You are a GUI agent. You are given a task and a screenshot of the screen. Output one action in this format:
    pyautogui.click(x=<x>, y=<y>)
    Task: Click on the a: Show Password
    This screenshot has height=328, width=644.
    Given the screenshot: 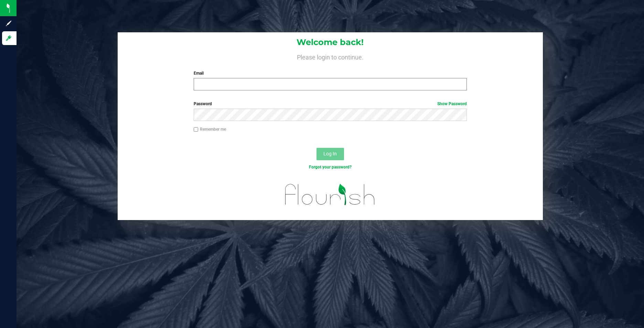 What is the action you would take?
    pyautogui.click(x=452, y=104)
    